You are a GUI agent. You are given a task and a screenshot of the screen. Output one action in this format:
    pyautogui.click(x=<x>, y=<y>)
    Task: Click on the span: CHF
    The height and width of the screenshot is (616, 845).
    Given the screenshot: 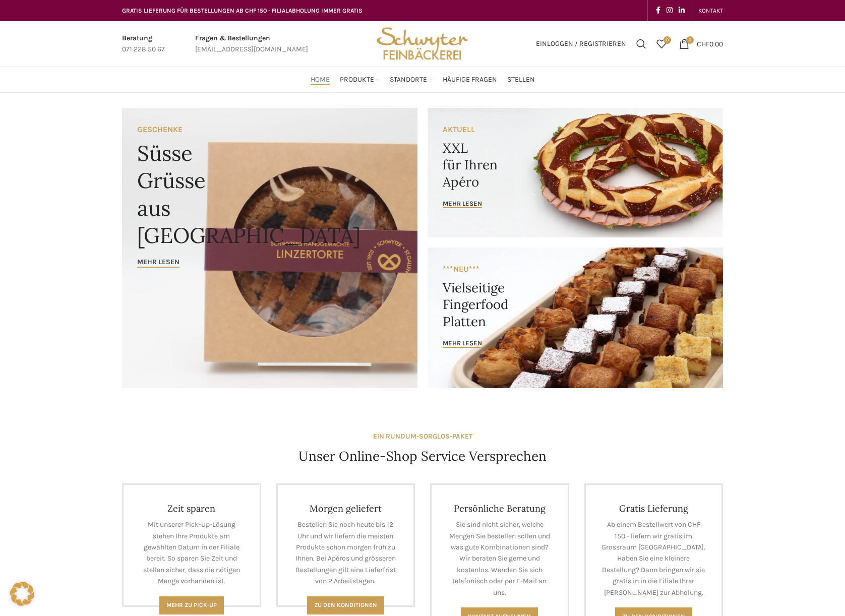 What is the action you would take?
    pyautogui.click(x=703, y=43)
    